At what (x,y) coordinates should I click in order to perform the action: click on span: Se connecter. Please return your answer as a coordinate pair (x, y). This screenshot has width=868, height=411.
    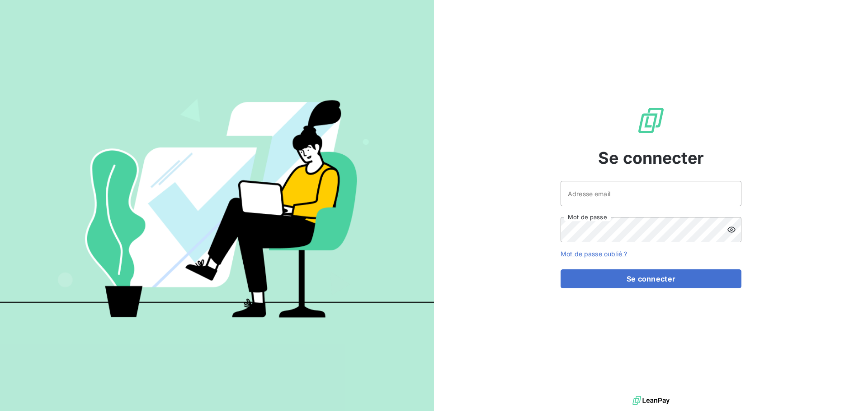
    Looking at the image, I should click on (651, 158).